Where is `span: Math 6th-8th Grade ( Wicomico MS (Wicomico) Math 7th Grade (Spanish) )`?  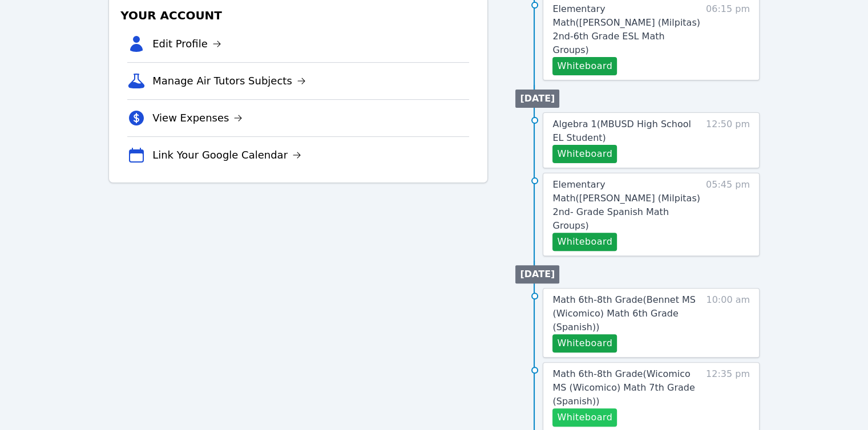 span: Math 6th-8th Grade ( Wicomico MS (Wicomico) Math 7th Grade (Spanish) ) is located at coordinates (624, 388).